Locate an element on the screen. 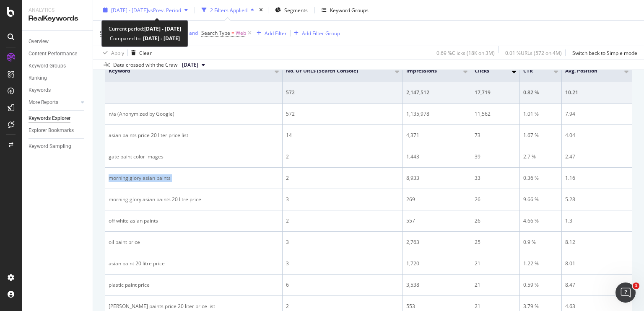 This screenshot has height=311, width=644. div: 4.63 is located at coordinates (597, 306).